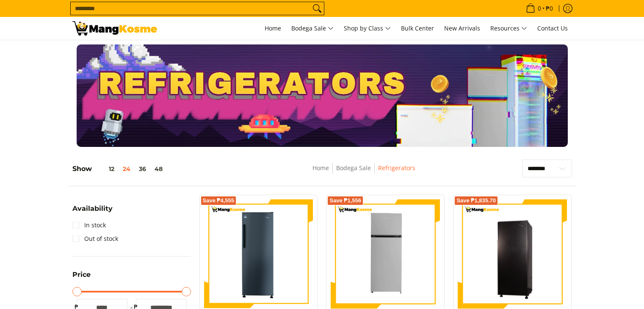 The image size is (644, 309). Describe the element at coordinates (313, 29) in the screenshot. I see `span: Bodega Sale` at that location.